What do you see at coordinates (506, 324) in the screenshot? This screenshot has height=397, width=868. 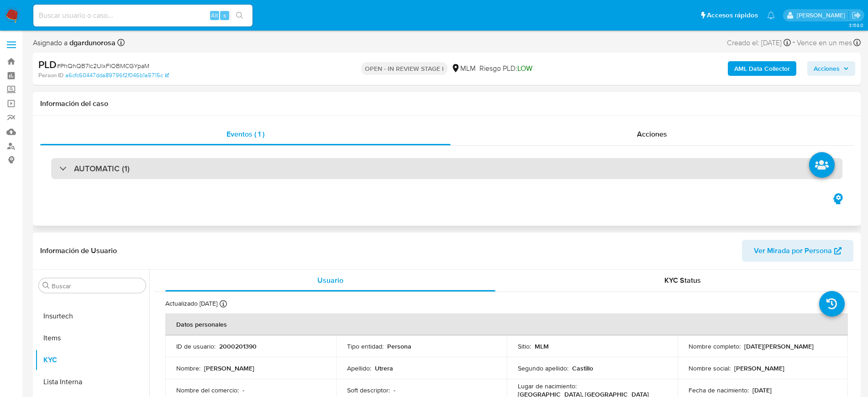 I see `th: Datos personales` at bounding box center [506, 324].